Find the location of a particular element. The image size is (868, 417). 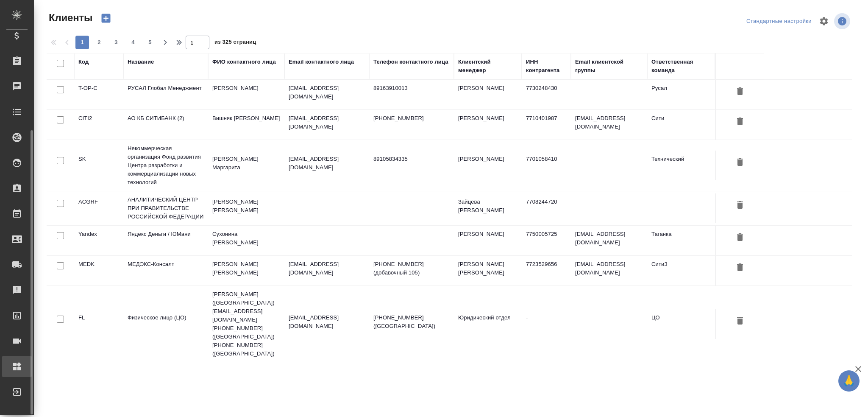

div: Email контактного лица is located at coordinates (321, 62).